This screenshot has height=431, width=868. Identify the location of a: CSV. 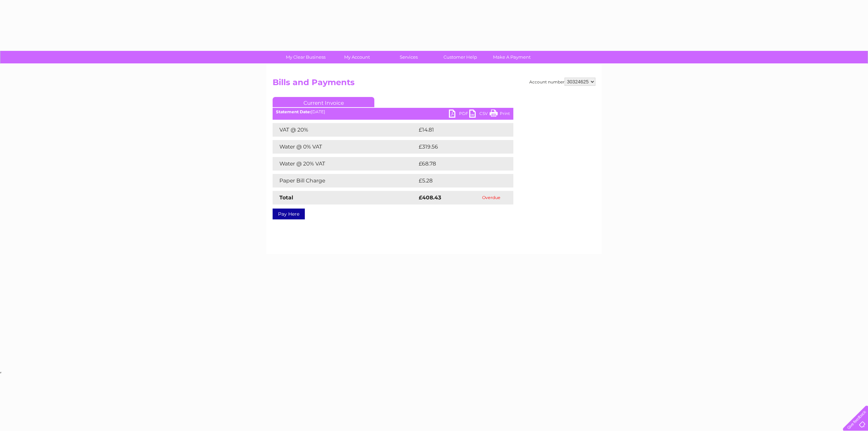
(479, 114).